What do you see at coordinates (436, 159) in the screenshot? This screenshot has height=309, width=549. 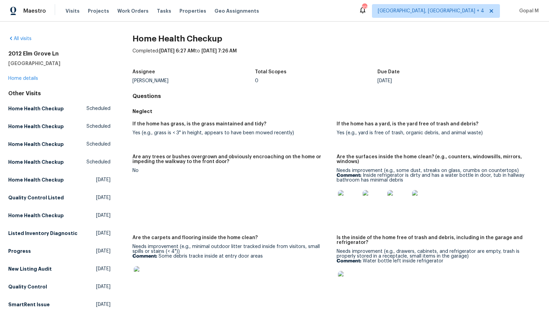 I see `h5: Are the surfaces inside the home clean? (e.g., counters, windowsills, mirrors, windows)` at bounding box center [436, 159].